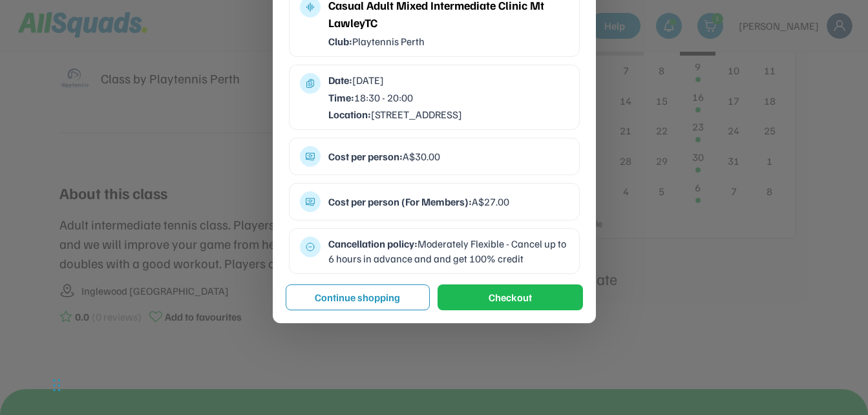  What do you see at coordinates (310, 7) in the screenshot?
I see `button: multitrack_audio` at bounding box center [310, 7].